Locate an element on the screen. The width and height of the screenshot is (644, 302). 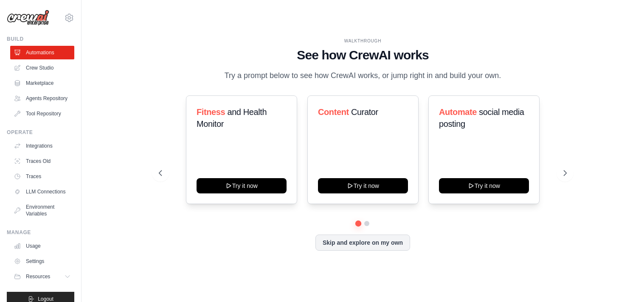
span: and Health Monitor is located at coordinates (231, 118).